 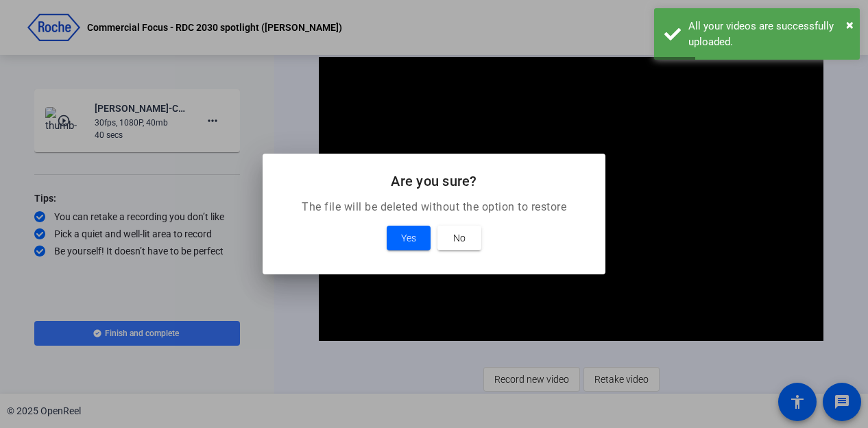 I want to click on p: The file will be deleted without the option to restore, so click(x=434, y=207).